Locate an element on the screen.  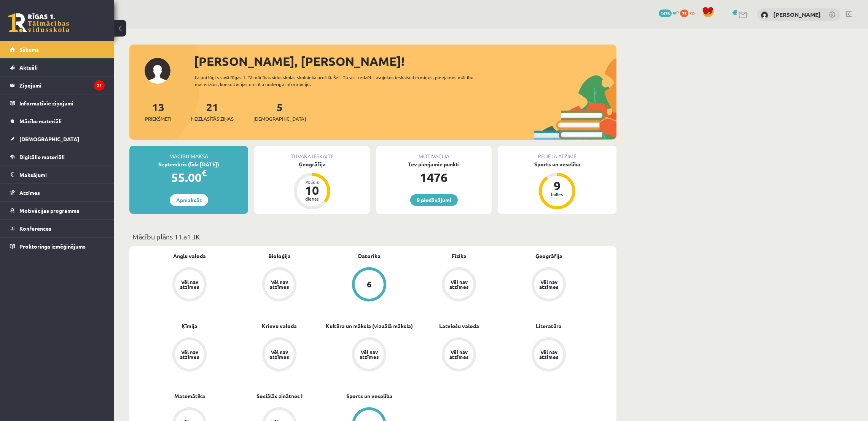
a: Ķīmija is located at coordinates (190, 326).